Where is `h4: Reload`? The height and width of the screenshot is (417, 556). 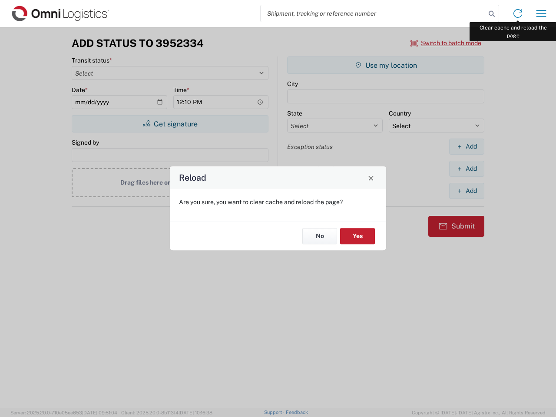 h4: Reload is located at coordinates (192, 178).